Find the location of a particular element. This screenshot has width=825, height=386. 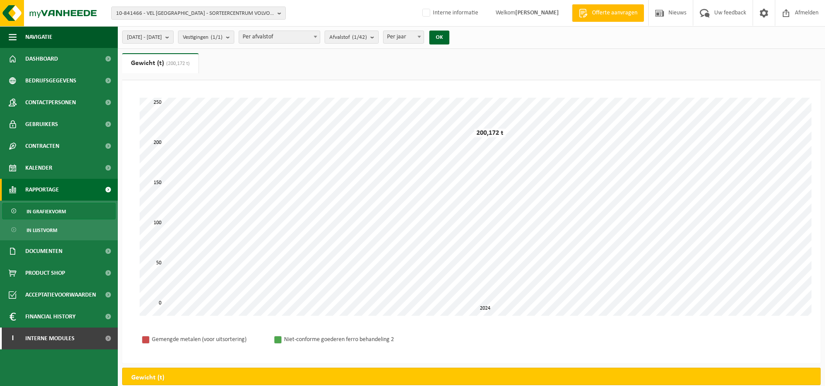

span: Financial History is located at coordinates (50, 317).